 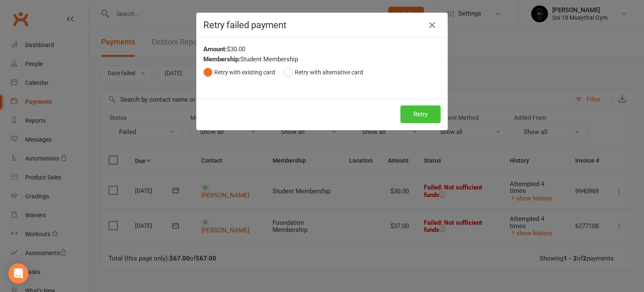 What do you see at coordinates (322, 25) in the screenshot?
I see `h4: Retry failed payment` at bounding box center [322, 25].